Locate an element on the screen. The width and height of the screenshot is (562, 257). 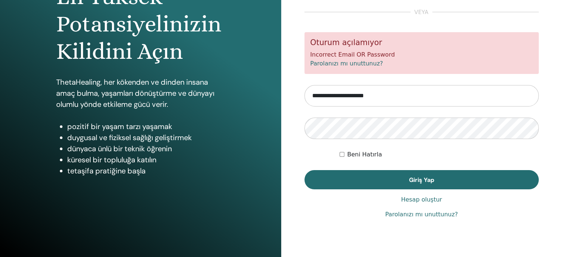
span: Giriş Yap is located at coordinates (422, 180).